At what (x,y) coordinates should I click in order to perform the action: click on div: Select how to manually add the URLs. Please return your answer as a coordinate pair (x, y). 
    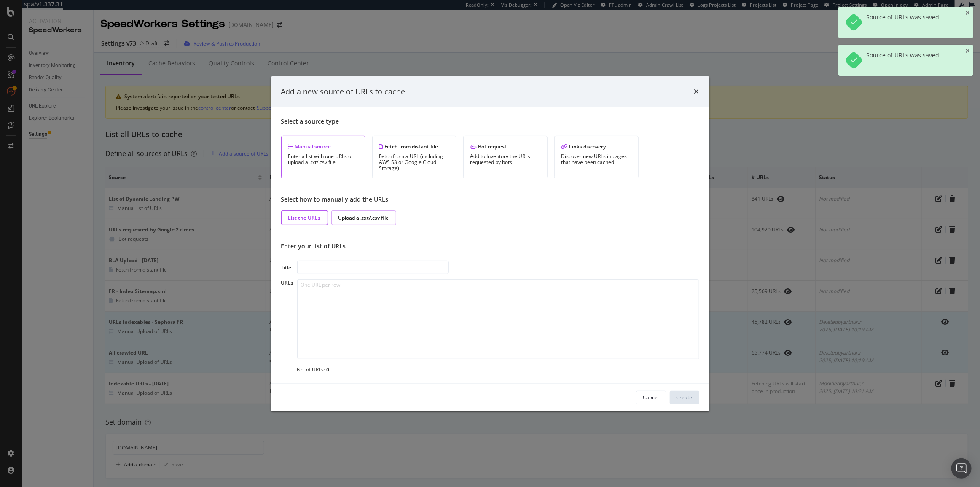
    Looking at the image, I should click on (490, 199).